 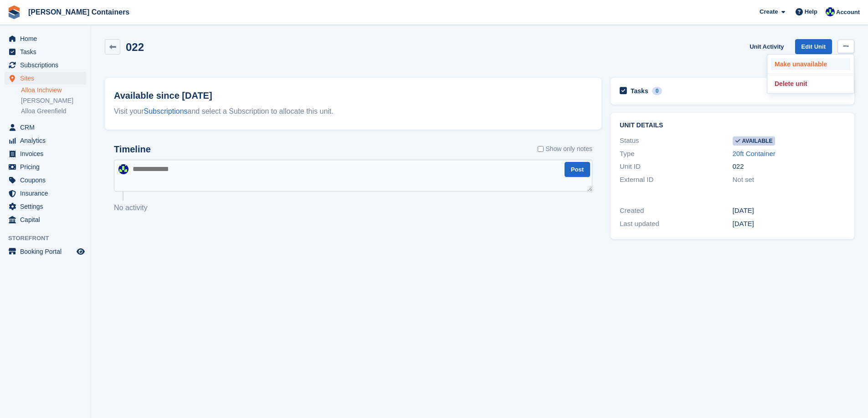 What do you see at coordinates (657, 91) in the screenshot?
I see `div: 0` at bounding box center [657, 91].